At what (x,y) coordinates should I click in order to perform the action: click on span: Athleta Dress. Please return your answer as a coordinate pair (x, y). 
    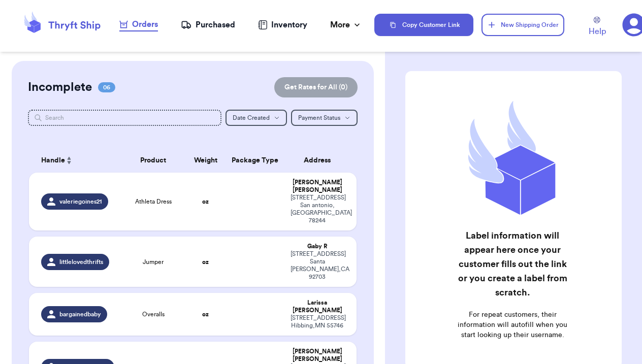
    Looking at the image, I should click on (153, 202).